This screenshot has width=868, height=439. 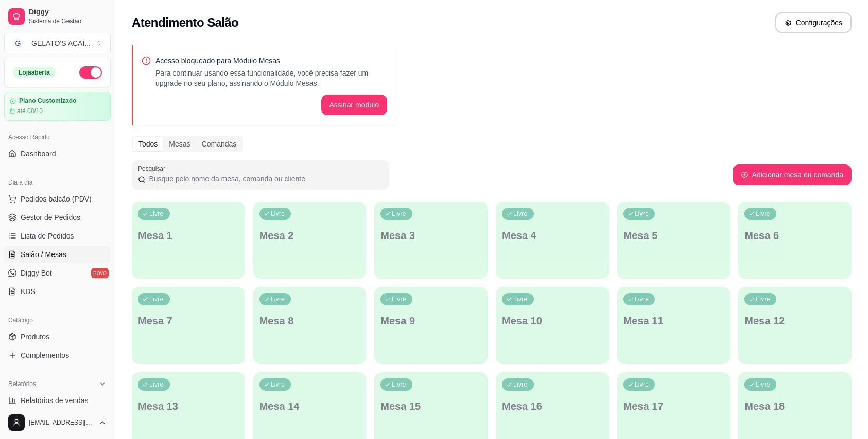 I want to click on div: Comandas, so click(x=220, y=144).